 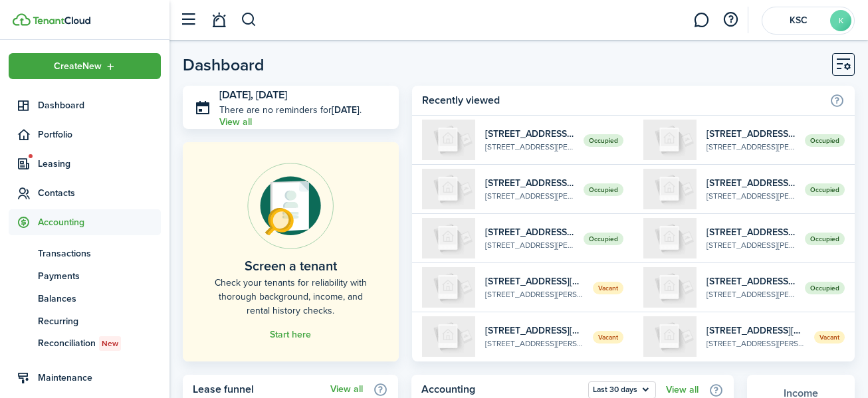 What do you see at coordinates (84, 298) in the screenshot?
I see `a: Balances` at bounding box center [84, 298].